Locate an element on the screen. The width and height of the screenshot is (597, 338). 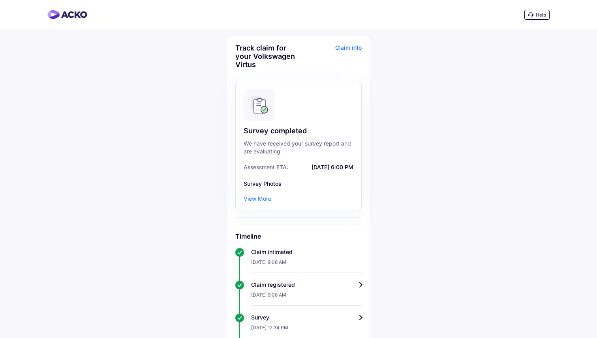
div: Track claim for your Volkswagen Virtus is located at coordinates (266, 56).